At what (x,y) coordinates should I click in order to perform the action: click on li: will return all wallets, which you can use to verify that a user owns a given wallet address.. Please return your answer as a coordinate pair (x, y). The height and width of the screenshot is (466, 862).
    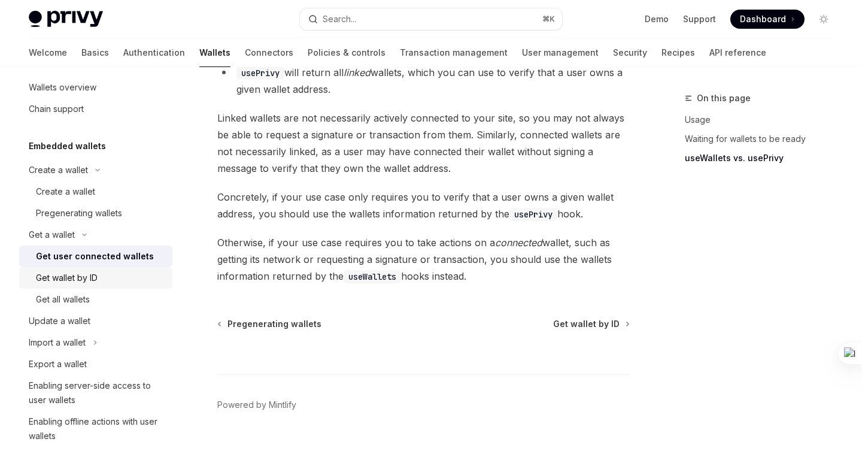
    Looking at the image, I should click on (423, 81).